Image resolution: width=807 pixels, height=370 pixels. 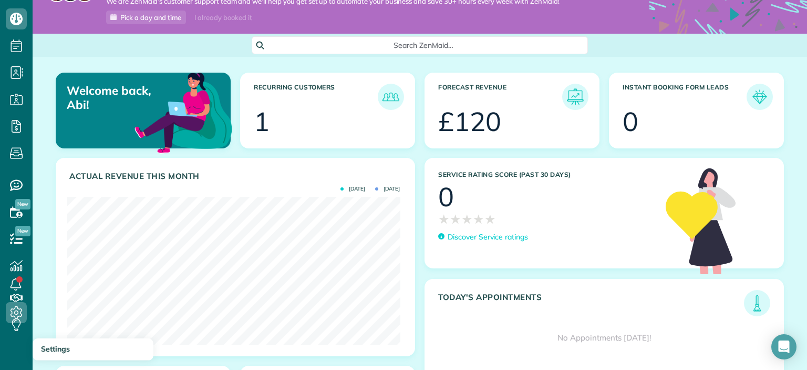 I want to click on div: Open Intercom Messenger, so click(x=784, y=346).